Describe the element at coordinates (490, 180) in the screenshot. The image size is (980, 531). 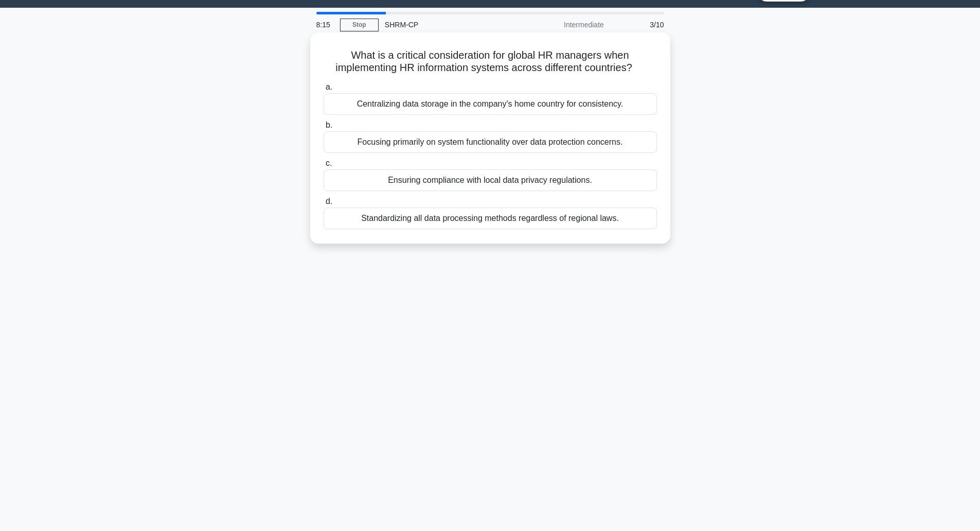
I see `div: Ensuring compliance with local data privacy regulations.` at that location.